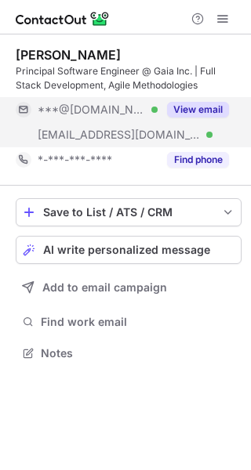  I want to click on span: Find work email, so click(138, 322).